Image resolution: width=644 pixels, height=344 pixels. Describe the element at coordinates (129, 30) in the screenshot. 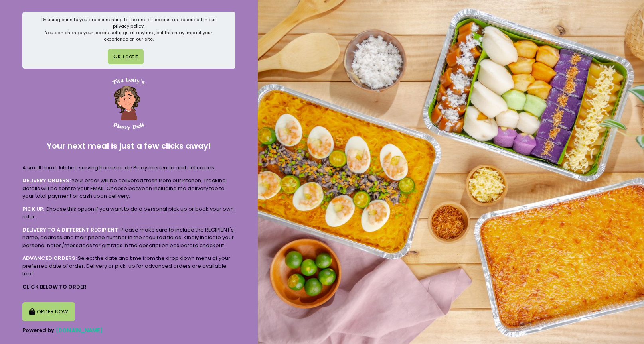

I see `div: By using our site you are consenting to the use of cookies as described in our You can change you...` at that location.